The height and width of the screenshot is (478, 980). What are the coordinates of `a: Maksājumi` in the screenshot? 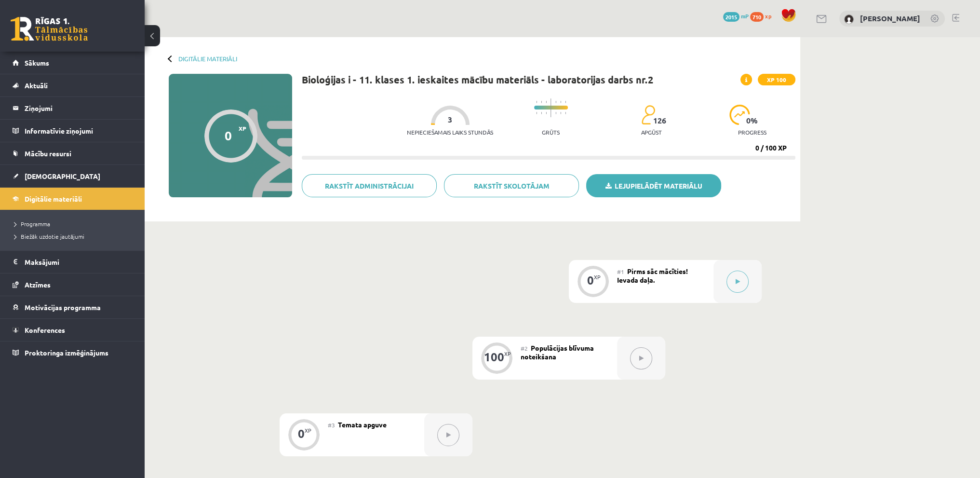 It's located at (73, 262).